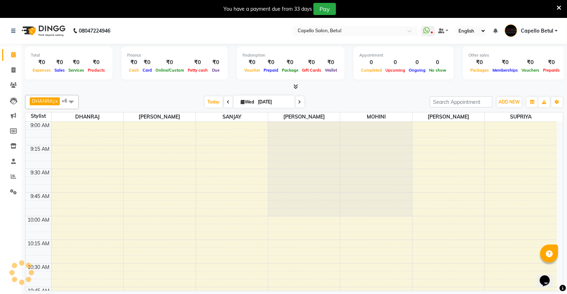 The height and width of the screenshot is (294, 567). I want to click on b: 08047224946, so click(95, 31).